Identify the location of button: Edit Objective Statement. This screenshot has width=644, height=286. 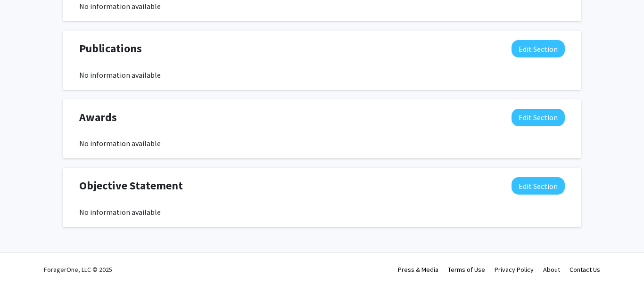
(538, 185).